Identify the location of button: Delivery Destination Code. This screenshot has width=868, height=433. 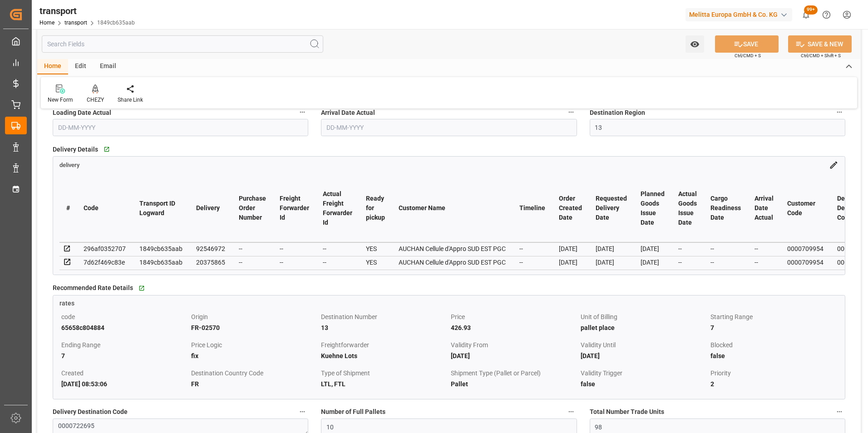
(302, 412).